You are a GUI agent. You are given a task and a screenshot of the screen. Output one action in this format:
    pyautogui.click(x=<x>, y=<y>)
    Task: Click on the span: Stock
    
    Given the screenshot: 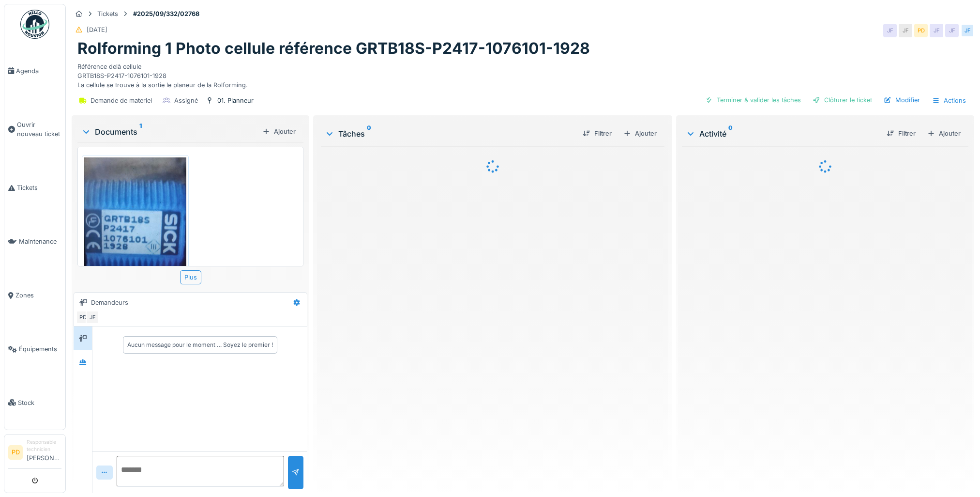 What is the action you would take?
    pyautogui.click(x=40, y=403)
    